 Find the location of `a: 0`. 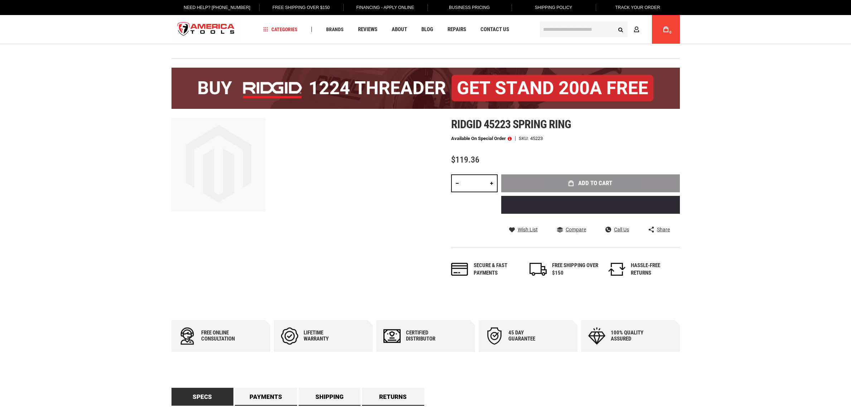

a: 0 is located at coordinates (666, 29).